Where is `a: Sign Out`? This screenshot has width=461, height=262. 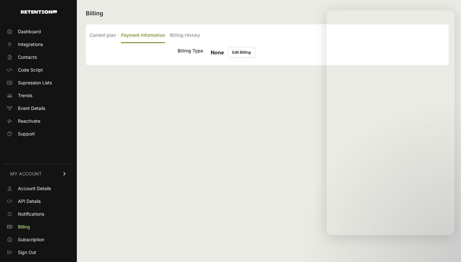 a: Sign Out is located at coordinates (38, 253).